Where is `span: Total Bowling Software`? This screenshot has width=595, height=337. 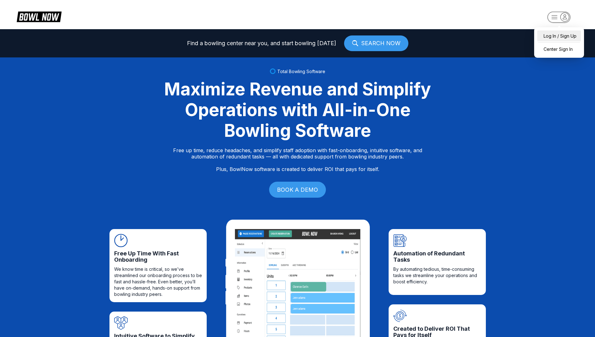
span: Total Bowling Software is located at coordinates (301, 71).